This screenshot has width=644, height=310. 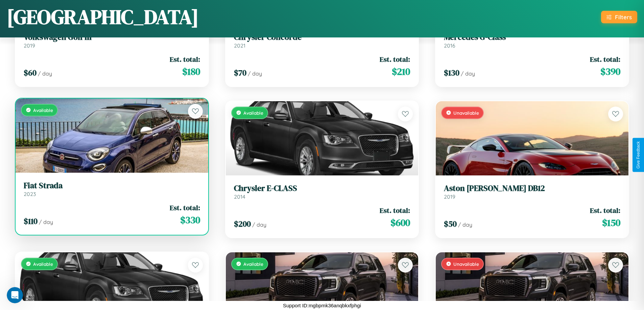 I want to click on a: Chrysler E-CLASS2014, so click(x=322, y=192).